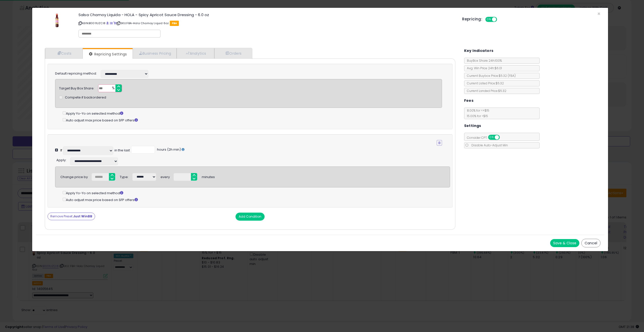 The width and height of the screenshot is (644, 332). I want to click on span: Current Buybox Price:, so click(490, 75).